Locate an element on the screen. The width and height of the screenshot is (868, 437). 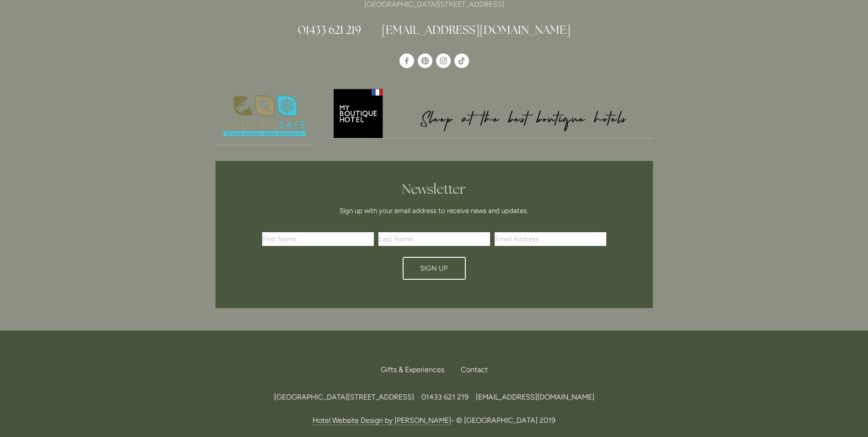
input: First Name is located at coordinates (318, 239).